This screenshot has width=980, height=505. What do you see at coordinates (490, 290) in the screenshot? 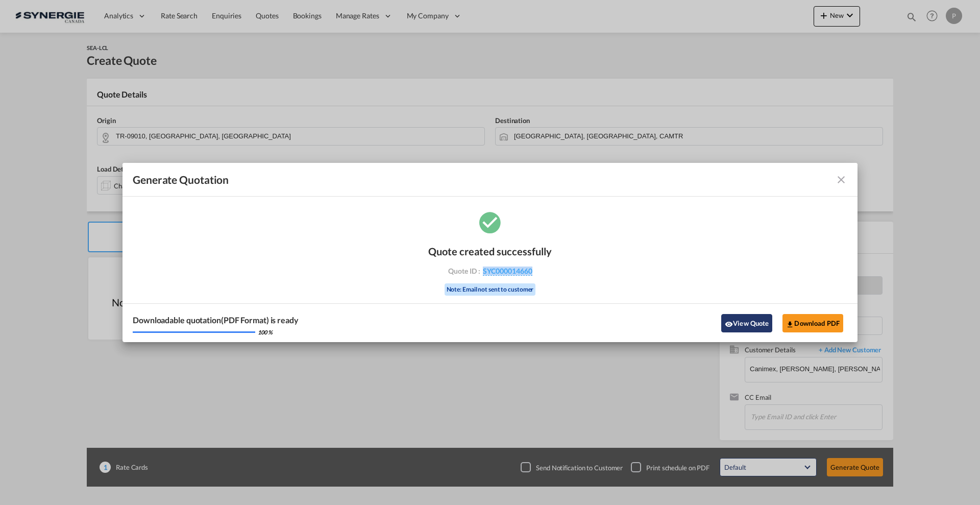
I see `div: Note: Email not sent to customer` at bounding box center [490, 290].